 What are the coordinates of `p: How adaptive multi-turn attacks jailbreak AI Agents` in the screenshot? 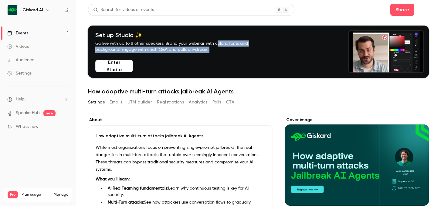 It's located at (180, 136).